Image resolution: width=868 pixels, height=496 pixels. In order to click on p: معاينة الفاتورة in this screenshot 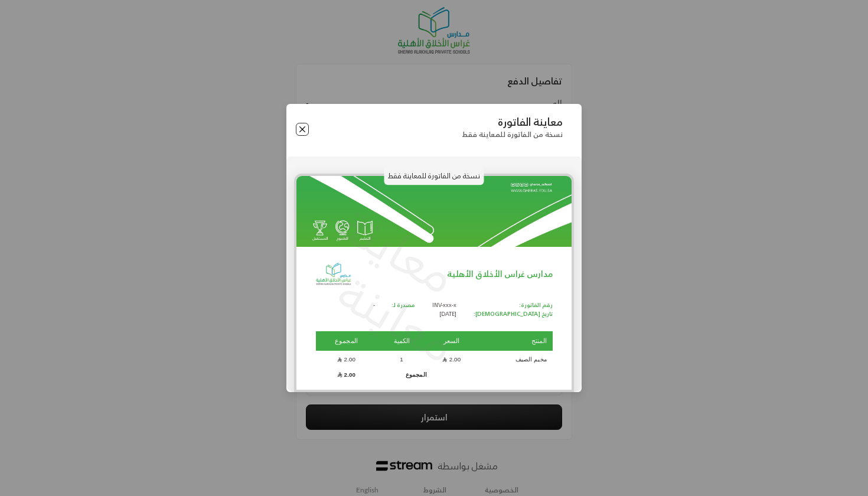, I will do `click(512, 122)`.